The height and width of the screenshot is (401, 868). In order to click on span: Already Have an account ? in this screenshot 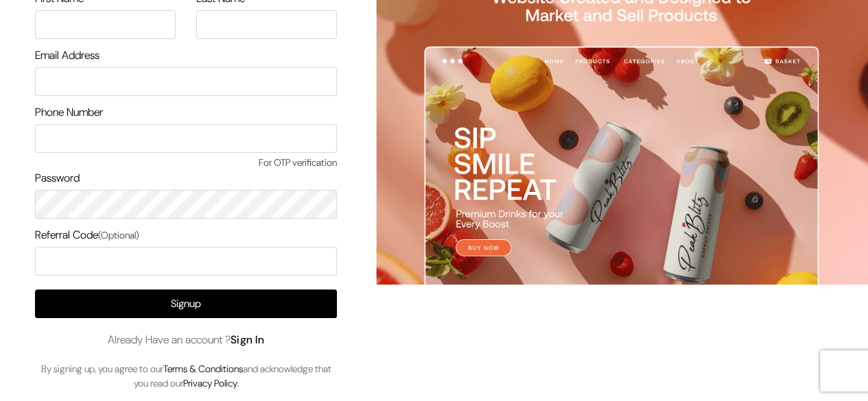, I will do `click(186, 340)`.